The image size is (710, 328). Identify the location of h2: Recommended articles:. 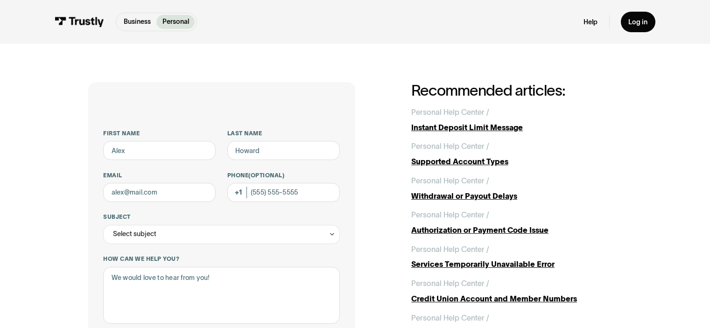
(516, 91).